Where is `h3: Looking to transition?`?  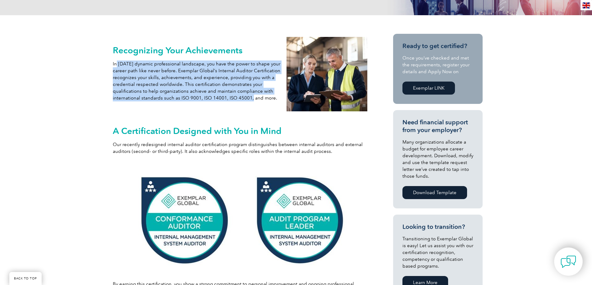 h3: Looking to transition? is located at coordinates (438, 227).